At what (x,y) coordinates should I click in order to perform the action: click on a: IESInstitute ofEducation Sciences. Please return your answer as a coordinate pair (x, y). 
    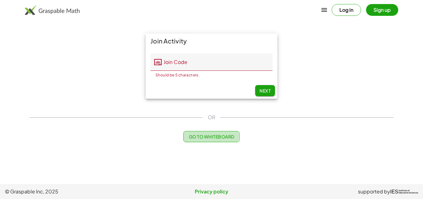
    Looking at the image, I should click on (405, 191).